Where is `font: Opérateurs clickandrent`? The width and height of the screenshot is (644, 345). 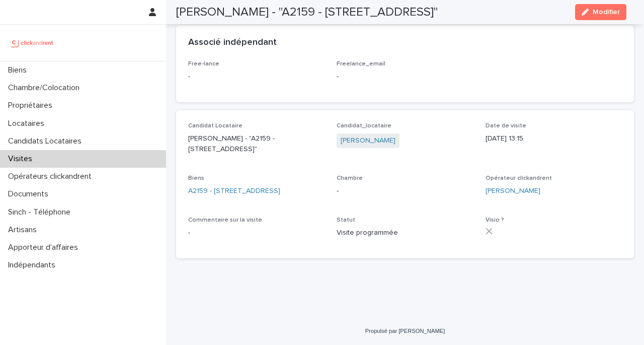
font: Opérateurs clickandrent is located at coordinates (50, 176).